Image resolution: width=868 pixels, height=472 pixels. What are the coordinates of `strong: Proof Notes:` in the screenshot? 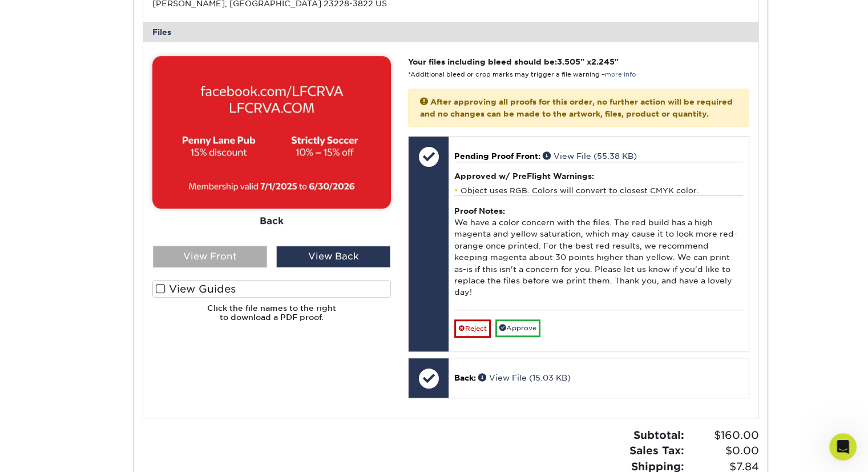 It's located at (479, 210).